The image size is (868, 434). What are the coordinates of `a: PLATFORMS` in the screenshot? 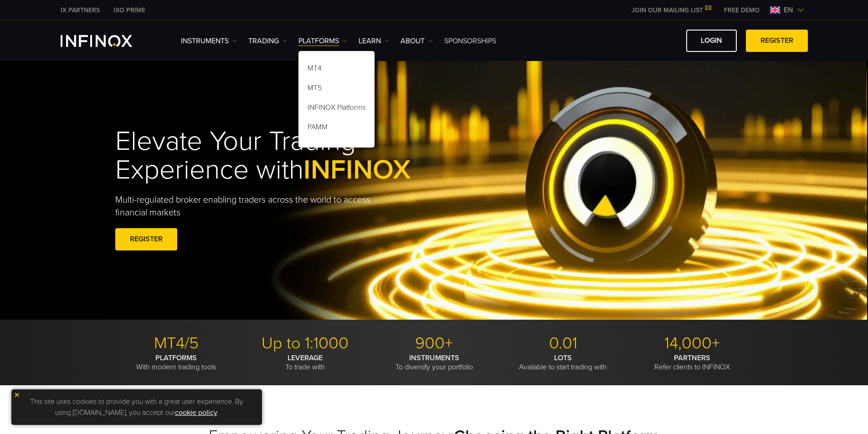 It's located at (323, 41).